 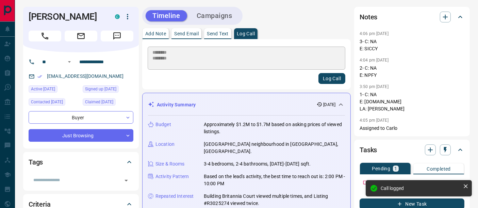 What do you see at coordinates (81, 162) in the screenshot?
I see `div: Tags` at bounding box center [81, 162].